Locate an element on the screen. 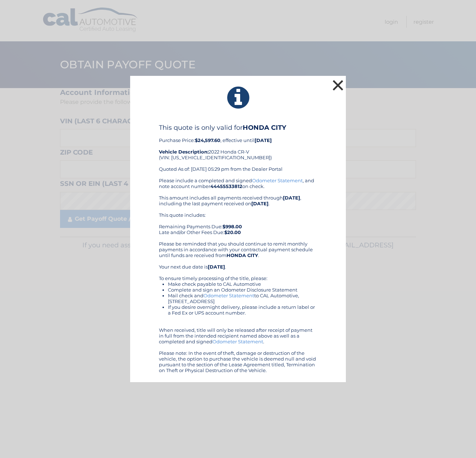 The image size is (476, 458). li: Complete and sign an Odometer Disclosure Statement is located at coordinates (242, 290).